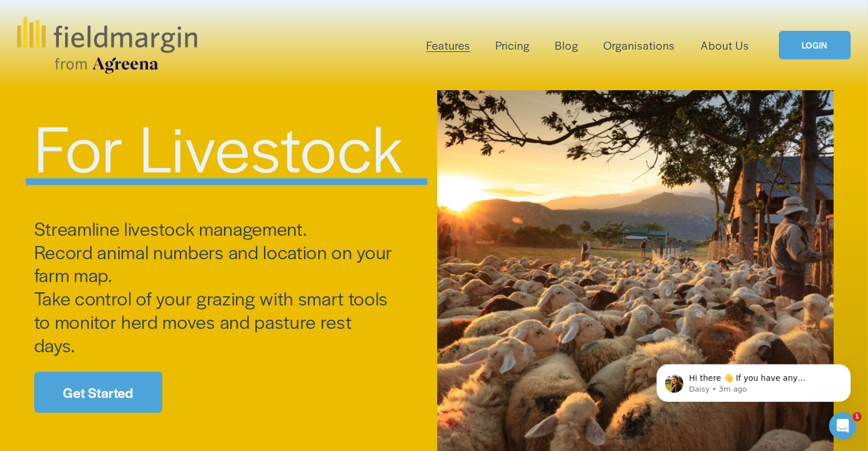 This screenshot has width=868, height=451. I want to click on p: Message from Daisy, sent 3m ago, so click(123, 49).